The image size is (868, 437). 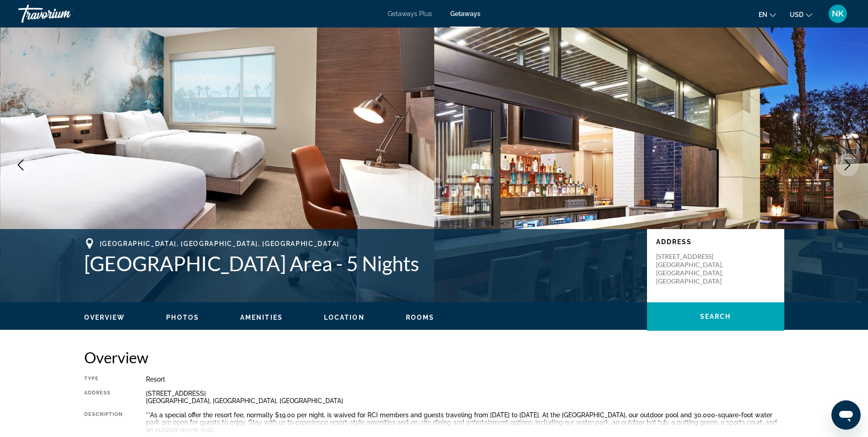 What do you see at coordinates (465, 380) in the screenshot?
I see `div: Resort` at bounding box center [465, 380].